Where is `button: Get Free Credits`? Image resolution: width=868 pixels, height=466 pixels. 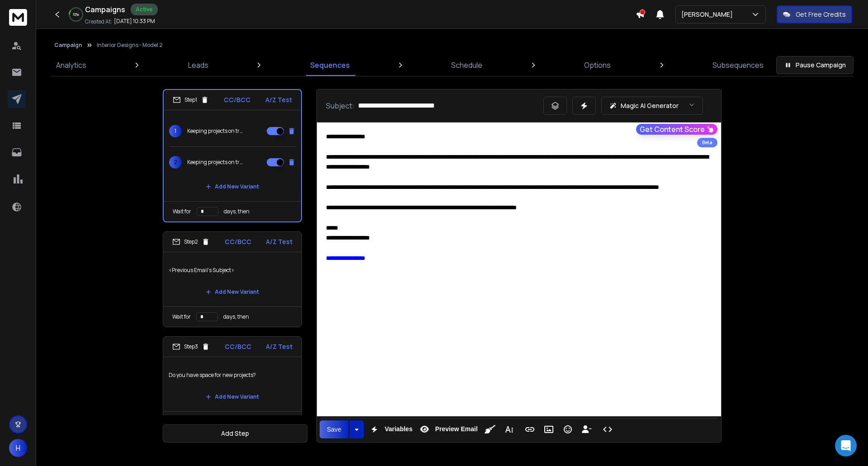 button: Get Free Credits is located at coordinates (814, 15).